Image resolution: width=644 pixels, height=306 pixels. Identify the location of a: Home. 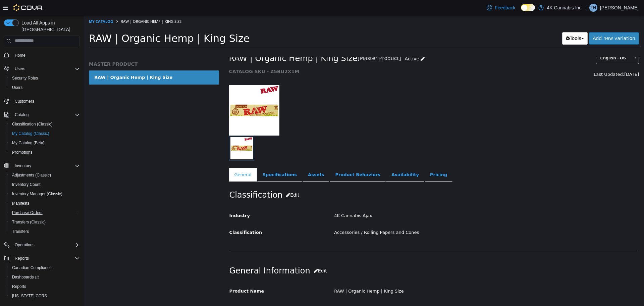
(20, 55).